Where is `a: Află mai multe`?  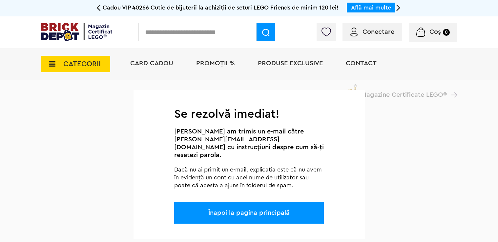
a: Află mai multe is located at coordinates (371, 8).